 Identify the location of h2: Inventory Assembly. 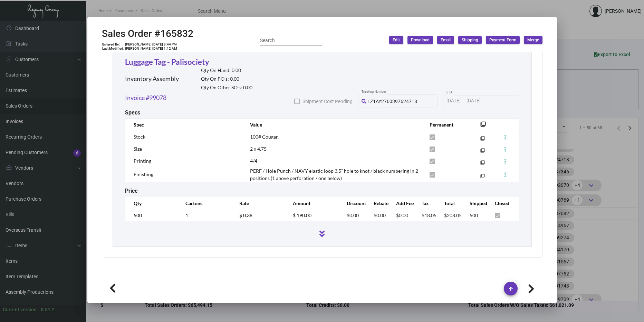
(152, 79).